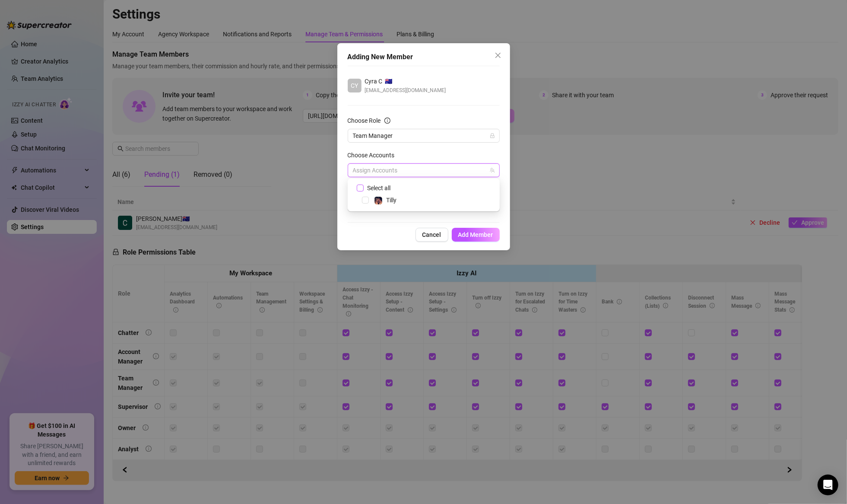  Describe the element at coordinates (498, 55) in the screenshot. I see `button: Close` at that location.